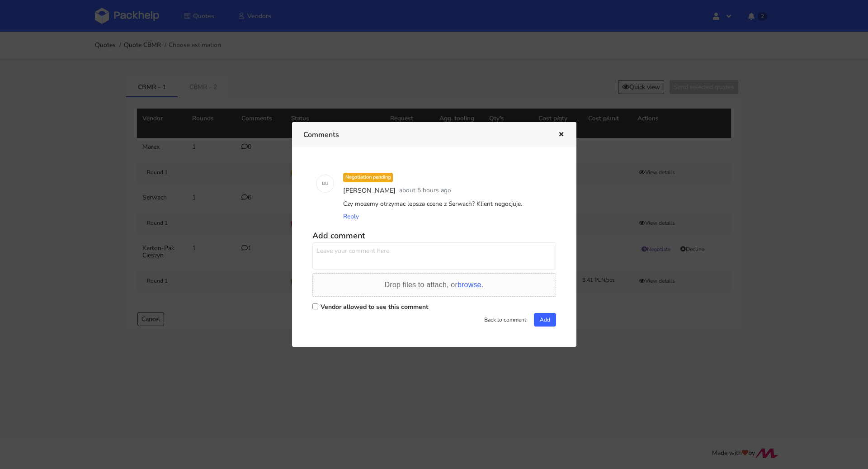  What do you see at coordinates (434, 236) in the screenshot?
I see `h5: Add comment` at bounding box center [434, 236].